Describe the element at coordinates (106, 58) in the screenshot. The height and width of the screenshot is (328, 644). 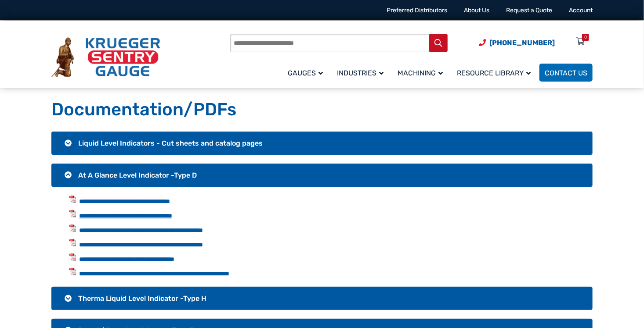
I see `img: Krueger Sentry Gauge` at that location.